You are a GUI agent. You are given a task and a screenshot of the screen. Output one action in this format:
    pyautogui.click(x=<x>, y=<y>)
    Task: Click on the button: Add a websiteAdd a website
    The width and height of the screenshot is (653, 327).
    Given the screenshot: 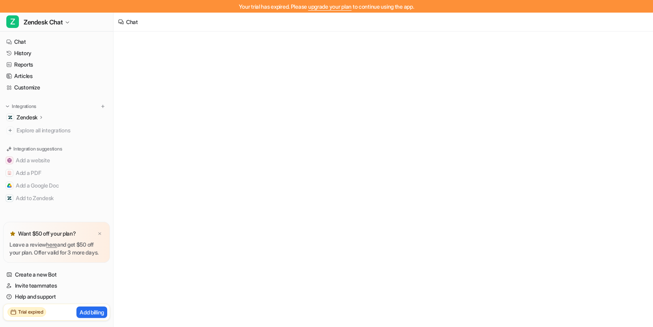 What is the action you would take?
    pyautogui.click(x=56, y=160)
    